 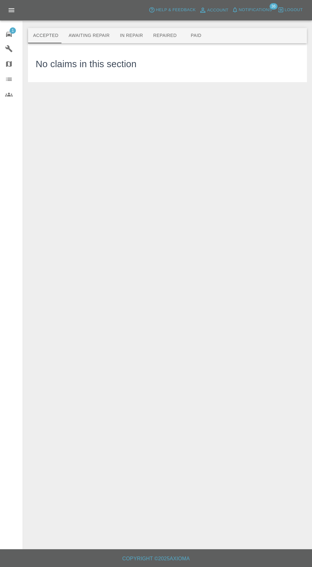 What do you see at coordinates (175, 10) in the screenshot?
I see `span: Help & Feedback` at bounding box center [175, 10].